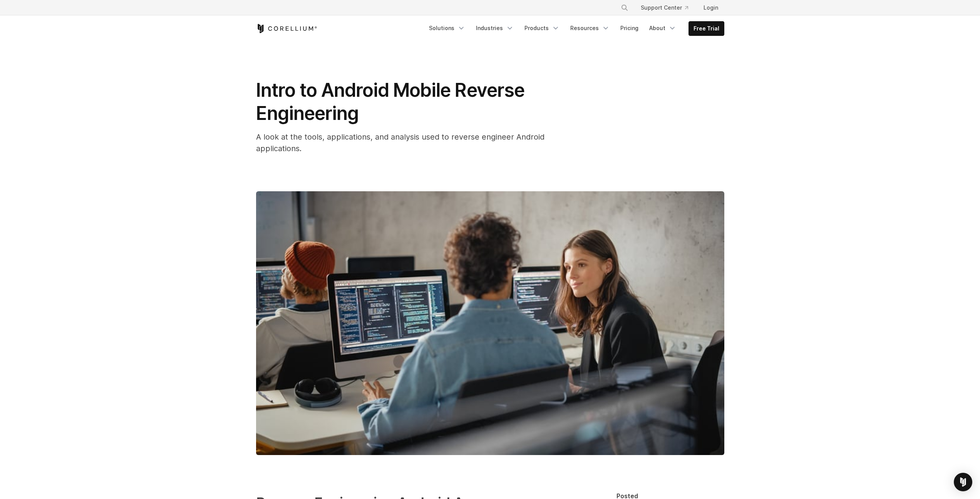 Image resolution: width=980 pixels, height=499 pixels. What do you see at coordinates (542, 28) in the screenshot?
I see `a: Products` at bounding box center [542, 28].